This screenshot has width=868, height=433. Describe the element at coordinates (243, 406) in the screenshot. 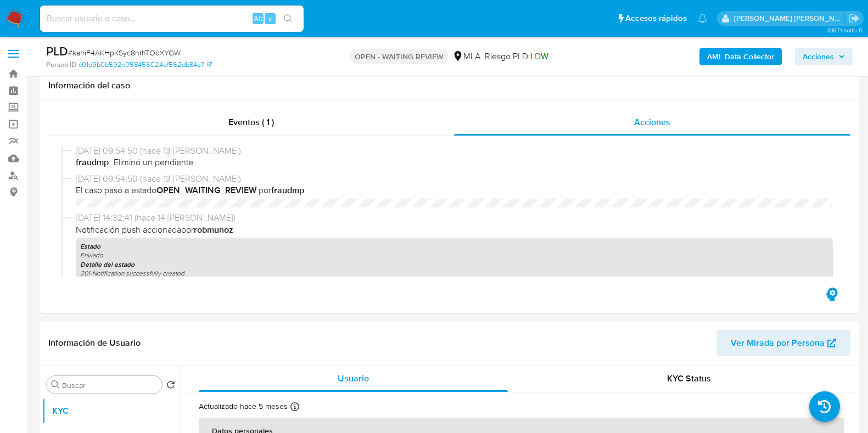

I see `p: Actualizado hace 5 meses` at that location.